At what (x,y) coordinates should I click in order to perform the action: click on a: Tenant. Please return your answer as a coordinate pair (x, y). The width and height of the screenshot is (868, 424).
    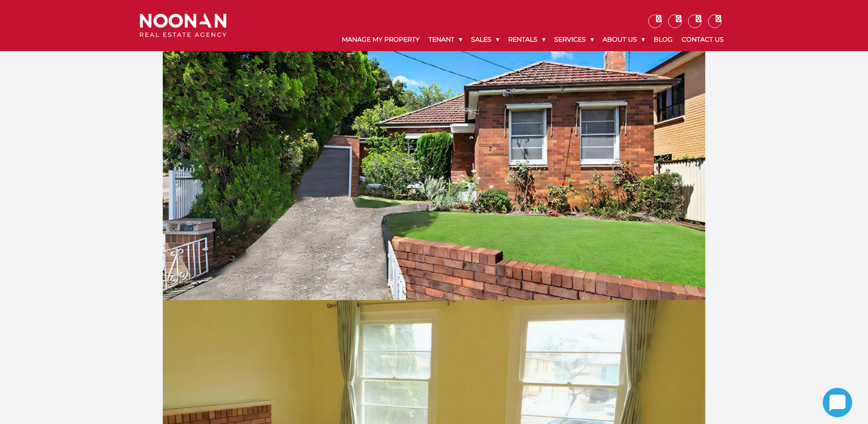
    Looking at the image, I should click on (446, 40).